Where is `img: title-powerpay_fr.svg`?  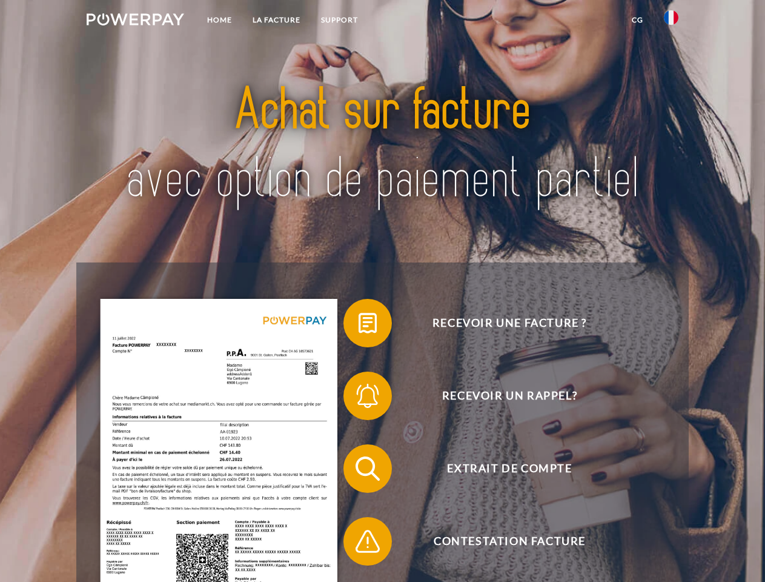 img: title-powerpay_fr.svg is located at coordinates (382, 145).